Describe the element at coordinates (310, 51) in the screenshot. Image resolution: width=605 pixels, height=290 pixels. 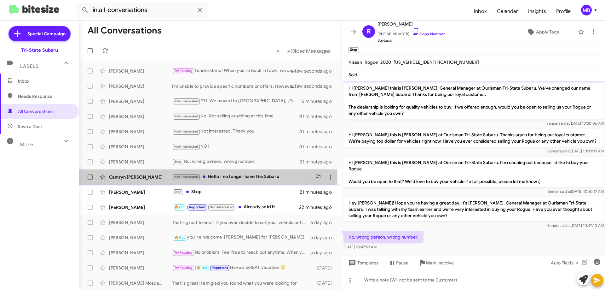
I see `span: Older Messages` at that location.